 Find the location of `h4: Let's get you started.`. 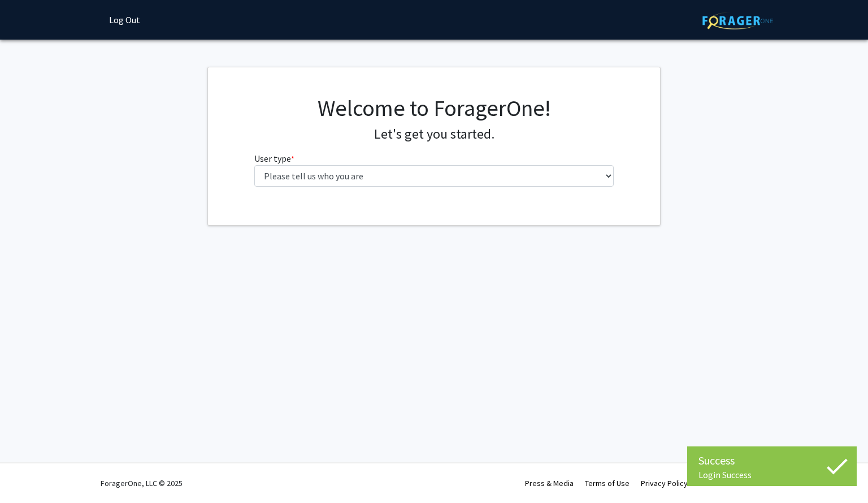

h4: Let's get you started. is located at coordinates (434, 134).